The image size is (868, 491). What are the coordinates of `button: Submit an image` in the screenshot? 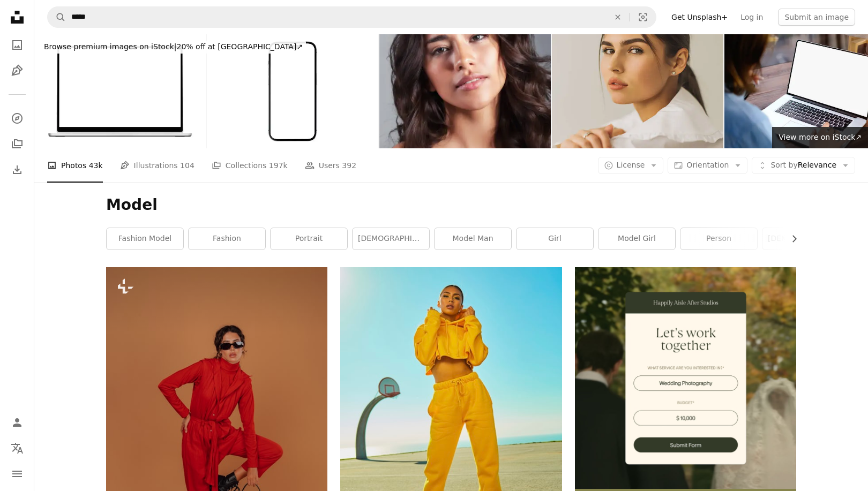 It's located at (817, 17).